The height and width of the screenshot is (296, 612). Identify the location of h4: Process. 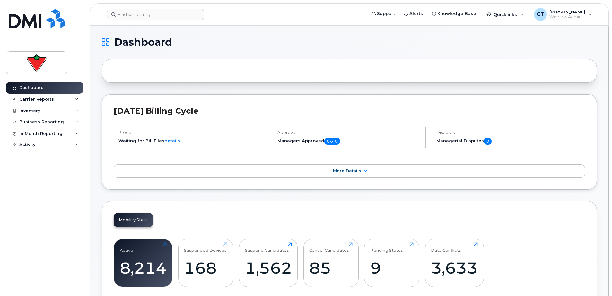
(190, 133).